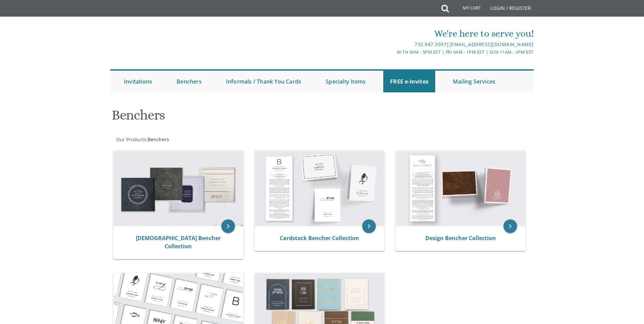  I want to click on img: Cardstock Bencher Collection, so click(320, 189).